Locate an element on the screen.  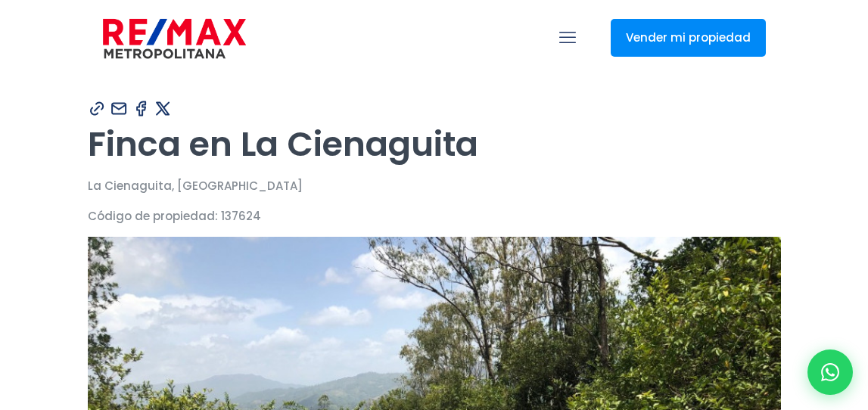
h1: Finca en La Cienaguita is located at coordinates (434, 144).